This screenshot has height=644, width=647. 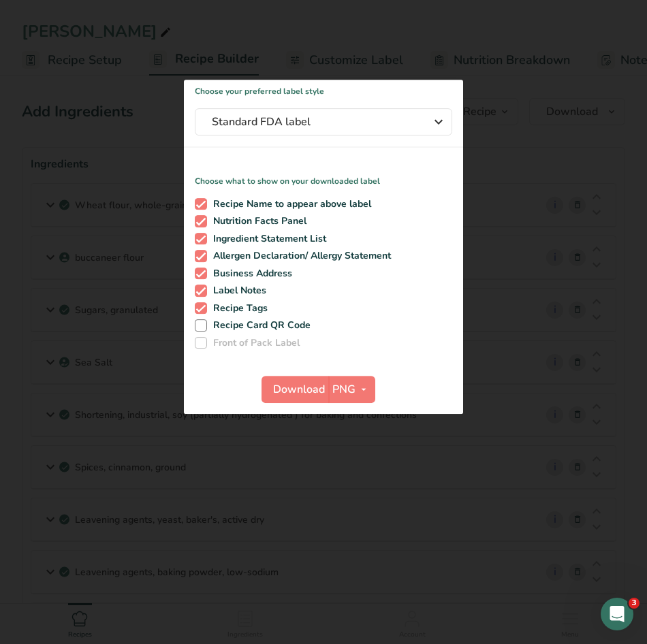 What do you see at coordinates (257, 221) in the screenshot?
I see `span: Nutrition Facts Panel` at bounding box center [257, 221].